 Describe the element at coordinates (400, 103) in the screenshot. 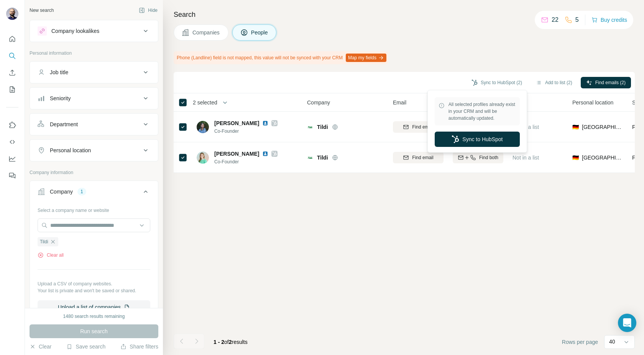

I see `span: Email` at that location.